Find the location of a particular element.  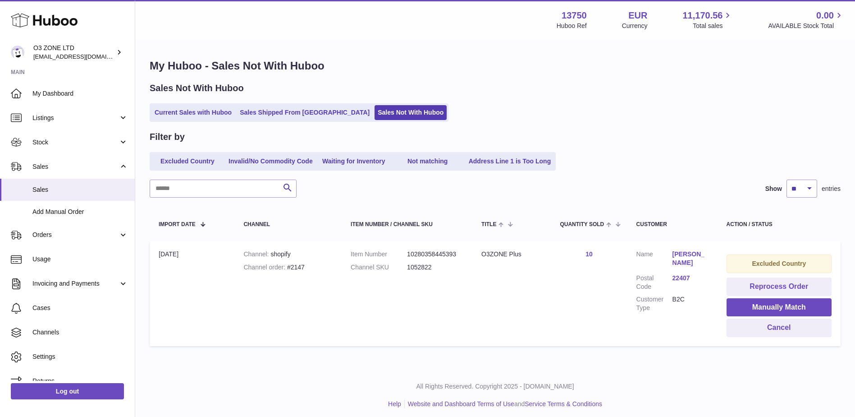

dt: Channel SKU is located at coordinates (379, 267).